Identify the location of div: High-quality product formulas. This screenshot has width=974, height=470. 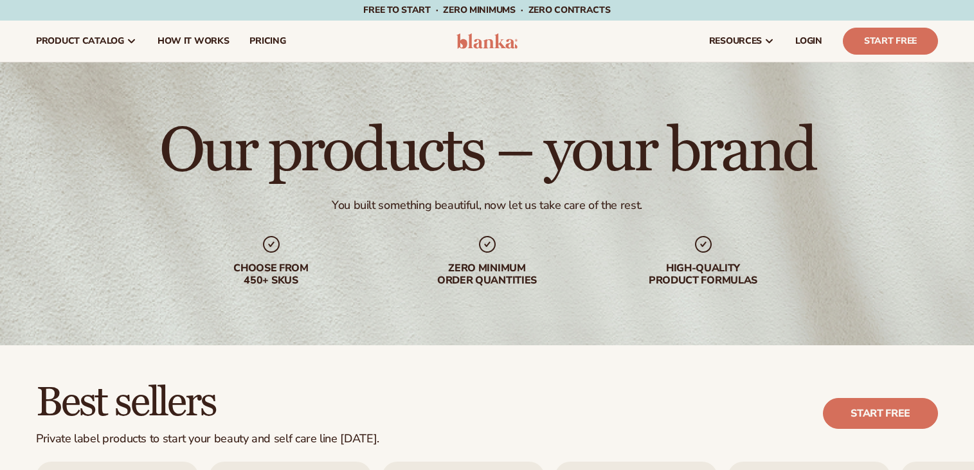
(703, 274).